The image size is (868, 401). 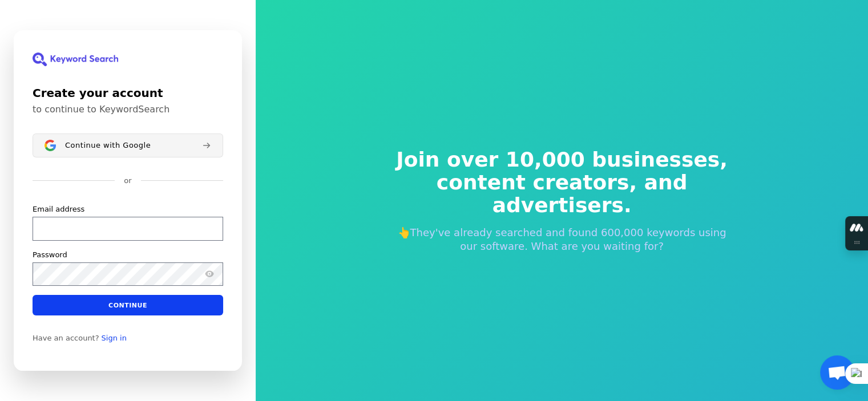 I want to click on div: Open chat, so click(x=837, y=372).